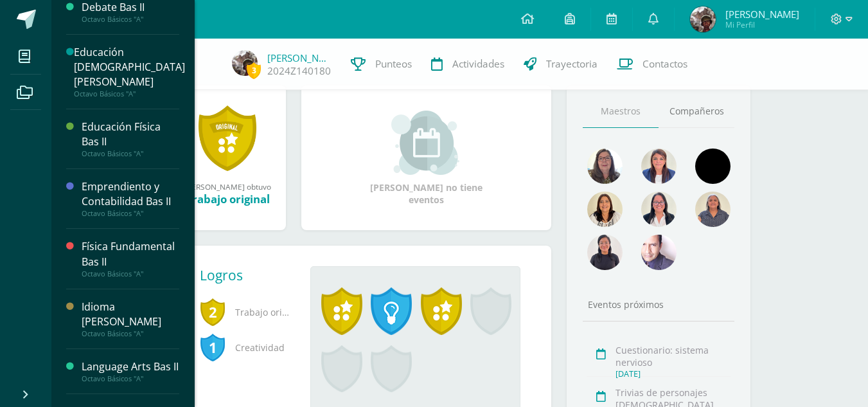 This screenshot has width=868, height=407. I want to click on div: Emprendiento y Contabilidad Bas II, so click(130, 194).